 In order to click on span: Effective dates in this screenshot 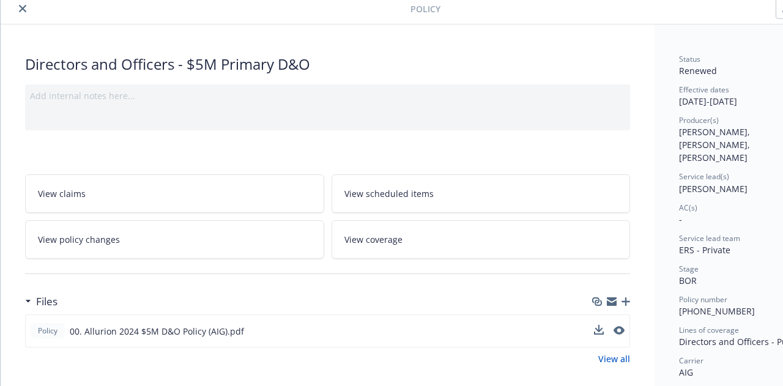, I will do `click(704, 89)`.